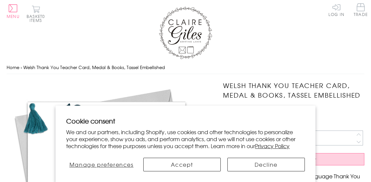 The height and width of the screenshot is (182, 371). Describe the element at coordinates (266, 165) in the screenshot. I see `button: Decline` at that location.